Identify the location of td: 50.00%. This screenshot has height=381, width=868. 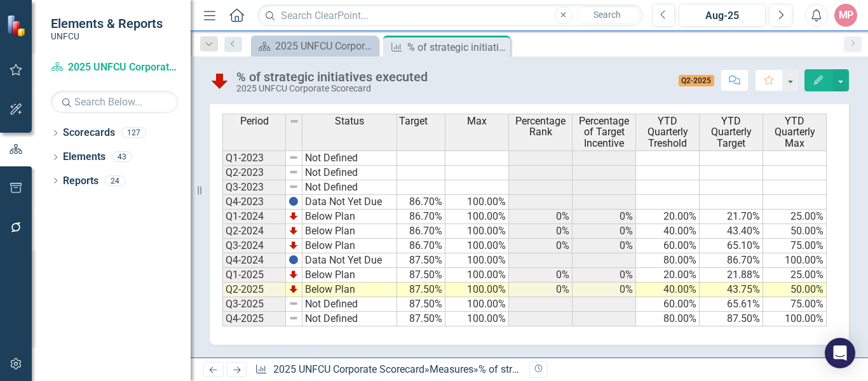
(795, 289).